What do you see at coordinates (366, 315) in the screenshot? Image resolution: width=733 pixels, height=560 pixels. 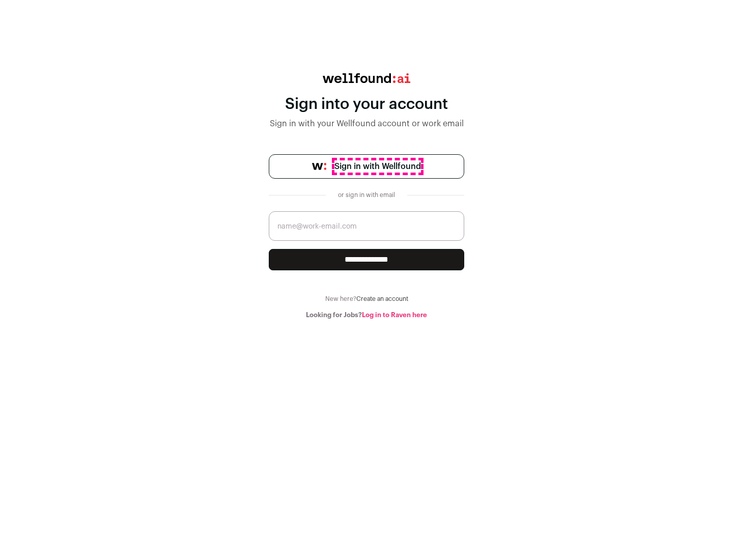 I see `div: Looking for Jobs?` at bounding box center [366, 315].